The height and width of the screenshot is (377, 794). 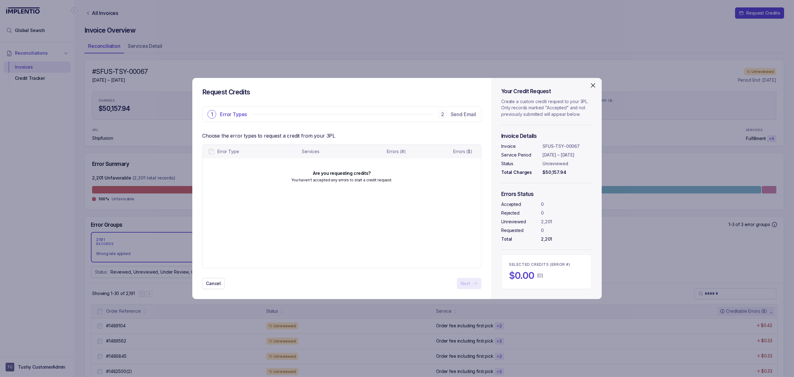 I want to click on p: You haven't accepted any errors to start a credit request., so click(x=342, y=180).